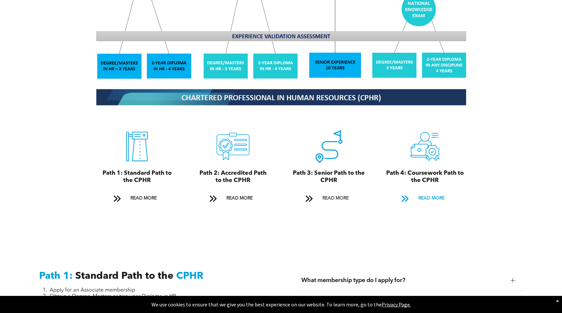 The image size is (562, 313). I want to click on span: Path 3: Senior Path to the CPHR, so click(329, 177).